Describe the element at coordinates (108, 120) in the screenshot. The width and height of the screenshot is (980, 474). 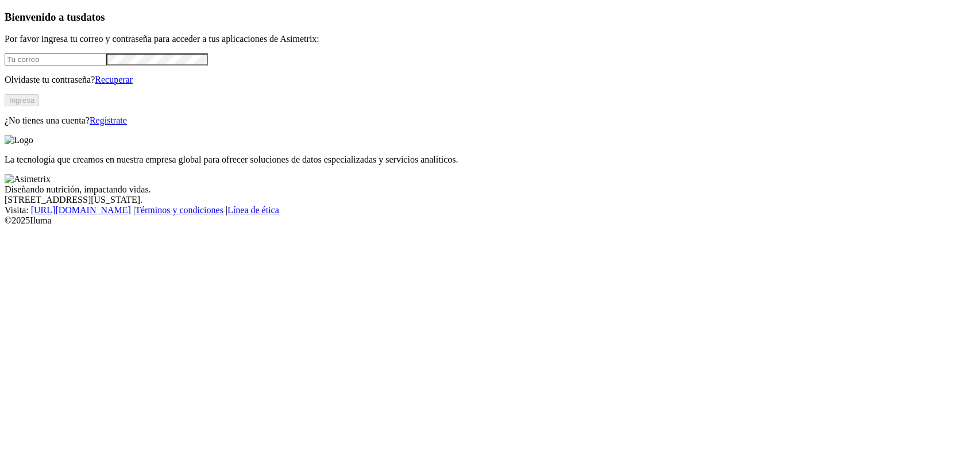
I see `a: Regístrate` at that location.